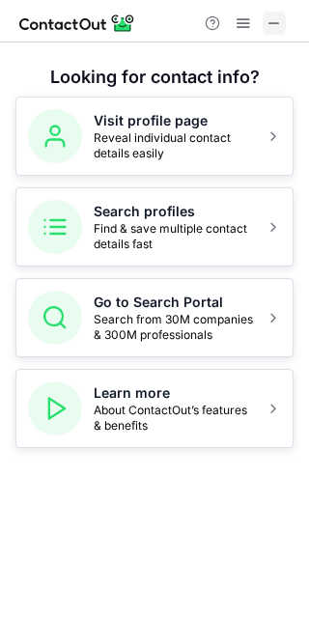  Describe the element at coordinates (174, 146) in the screenshot. I see `span: Reveal individual contact details easily` at that location.